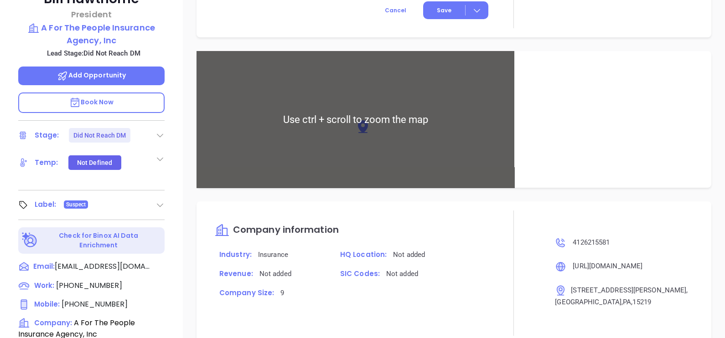  Describe the element at coordinates (455, 10) in the screenshot. I see `button: Save` at that location.